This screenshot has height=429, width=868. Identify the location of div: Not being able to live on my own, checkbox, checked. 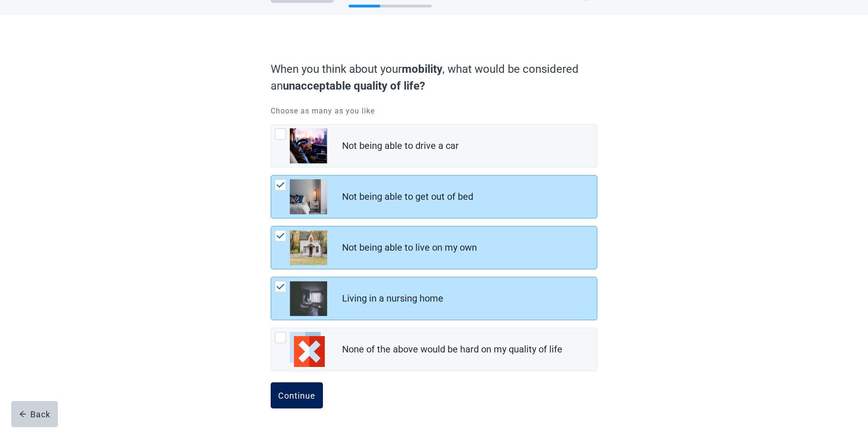
(434, 248).